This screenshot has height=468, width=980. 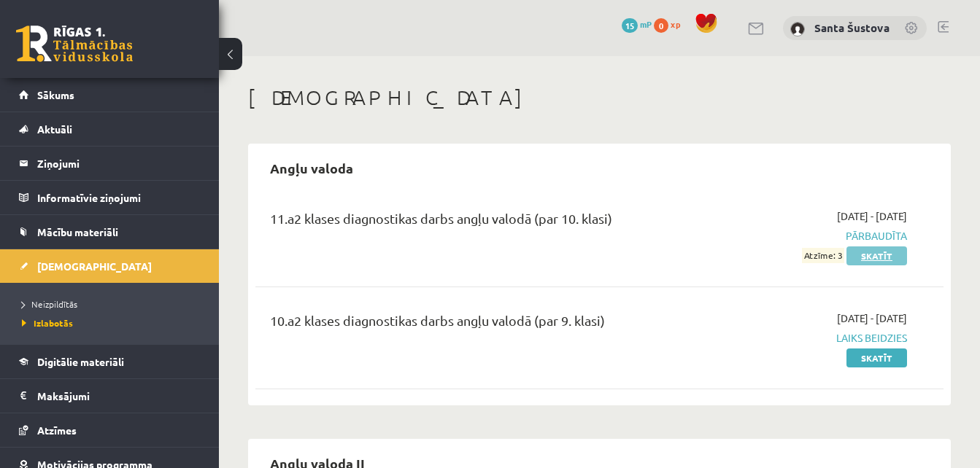 I want to click on a: Informatīvie ziņojumi, so click(x=110, y=197).